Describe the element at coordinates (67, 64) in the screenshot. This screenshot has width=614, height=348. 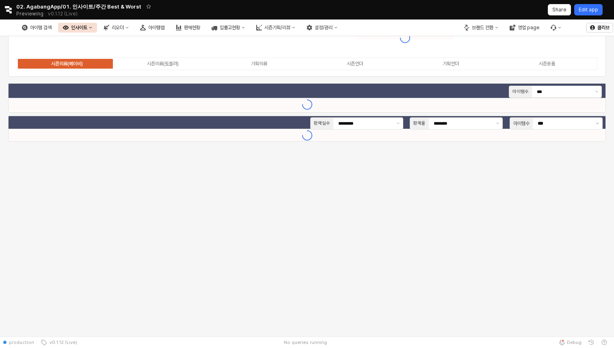
I see `label: 시즌의류(베이비)` at that location.